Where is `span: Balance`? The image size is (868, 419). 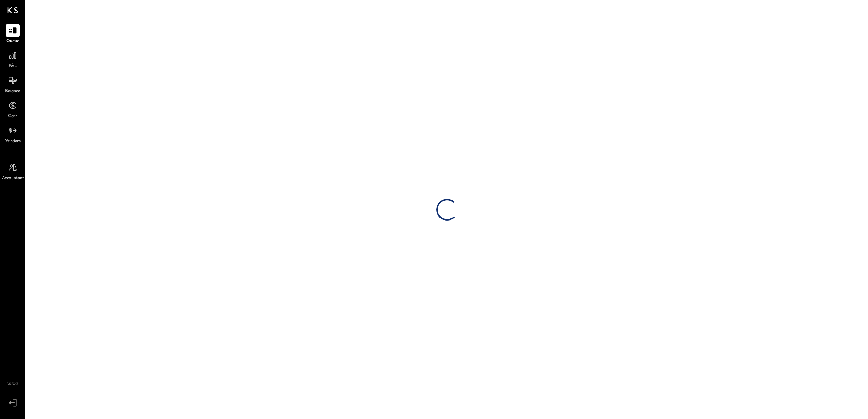
span: Balance is located at coordinates (13, 92).